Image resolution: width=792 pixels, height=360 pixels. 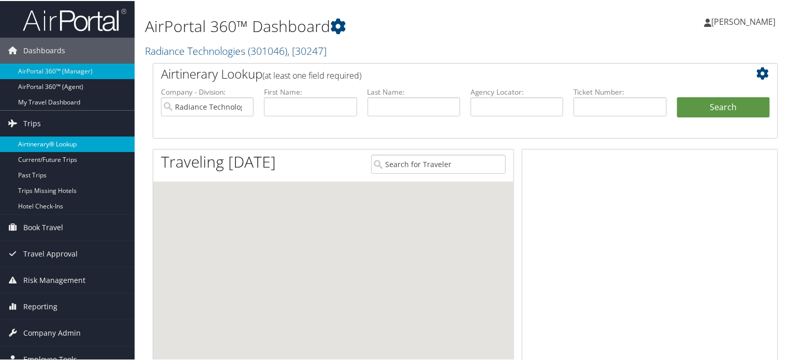 What do you see at coordinates (236, 50) in the screenshot?
I see `a: Radiance Technologies` at bounding box center [236, 50].